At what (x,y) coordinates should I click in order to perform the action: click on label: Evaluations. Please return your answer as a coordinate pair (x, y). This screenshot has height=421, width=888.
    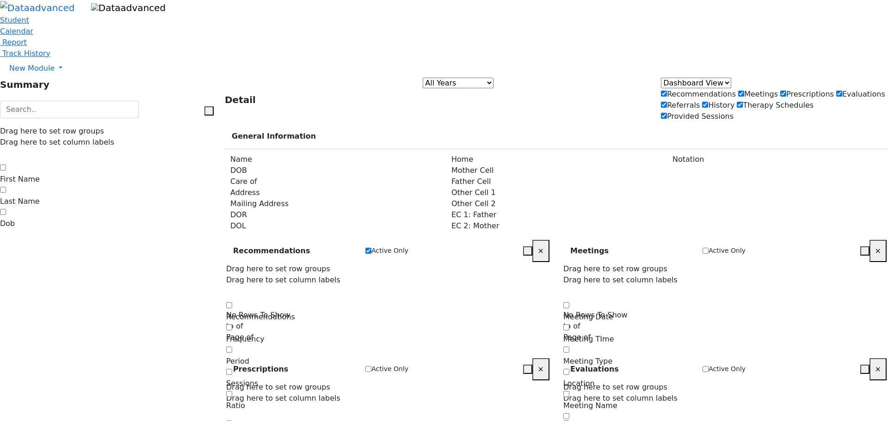
    Looking at the image, I should click on (860, 94).